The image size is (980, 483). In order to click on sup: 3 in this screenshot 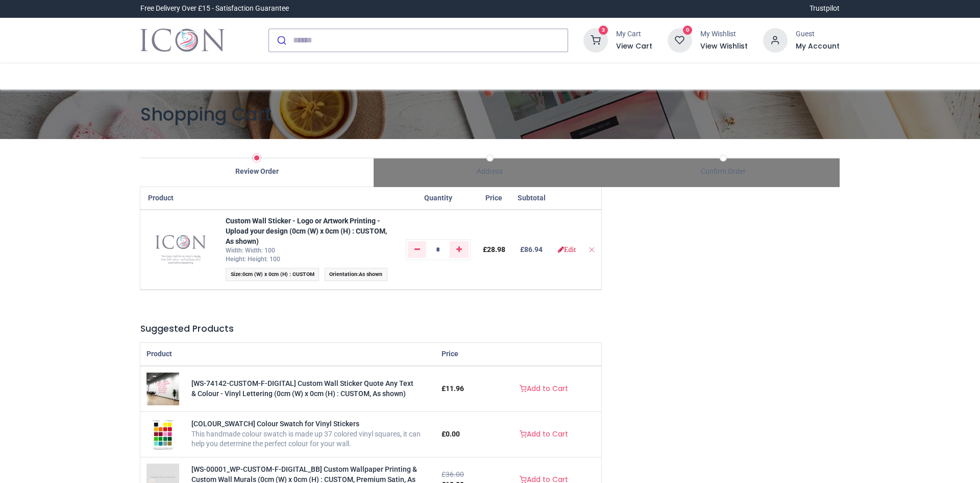, I will do `click(604, 30)`.